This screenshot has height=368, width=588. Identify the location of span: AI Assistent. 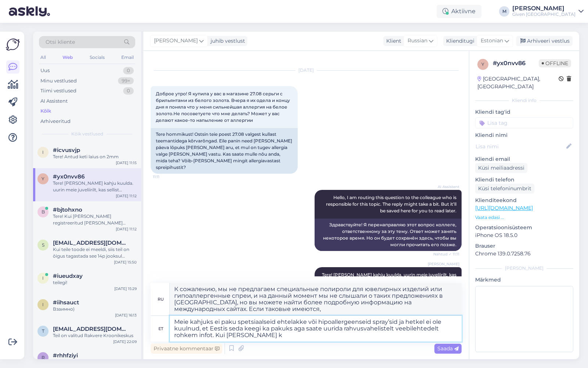
(445, 186).